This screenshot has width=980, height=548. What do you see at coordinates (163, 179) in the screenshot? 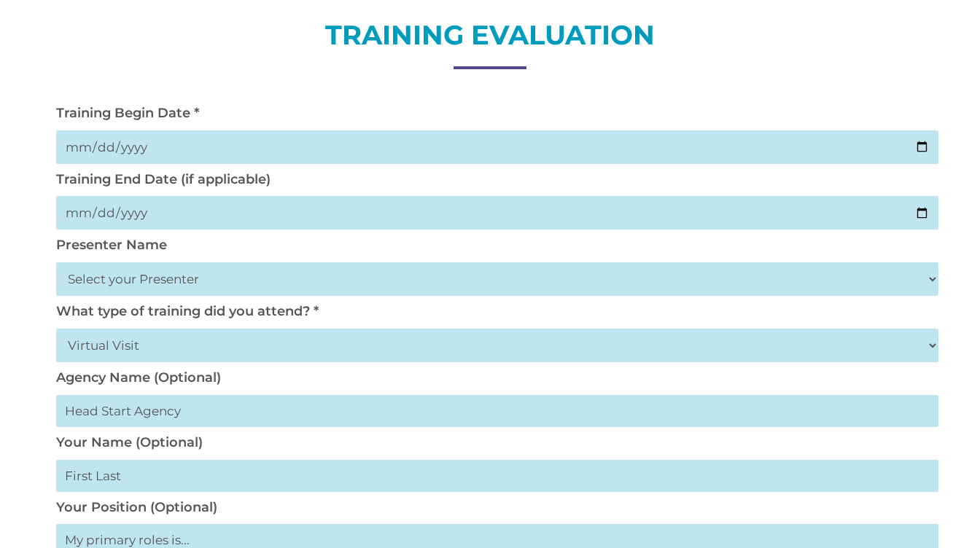
I see `label: Training End Date (if applicable)` at bounding box center [163, 179].